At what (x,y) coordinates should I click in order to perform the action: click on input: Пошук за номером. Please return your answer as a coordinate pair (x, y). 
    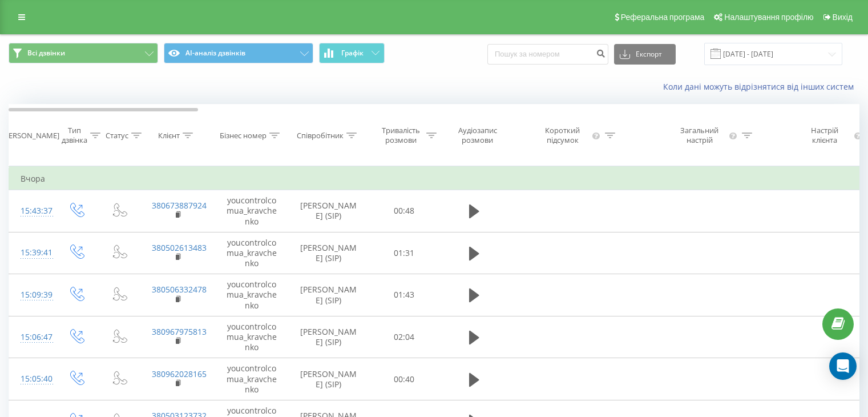
    Looking at the image, I should click on (548, 54).